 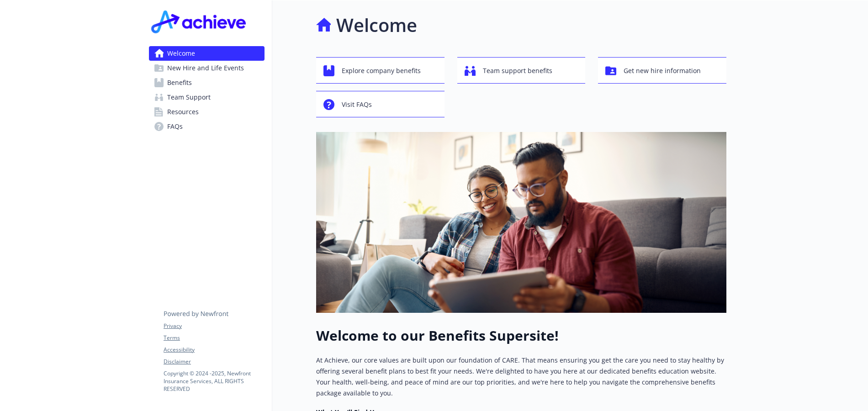 I want to click on span: New Hire and Life Events, so click(x=206, y=68).